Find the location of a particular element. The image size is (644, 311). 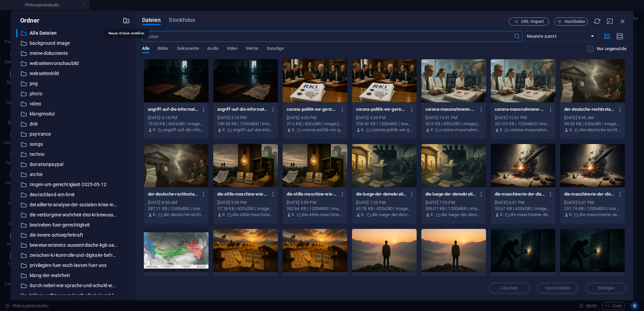

span: Hochladen is located at coordinates (575, 22).